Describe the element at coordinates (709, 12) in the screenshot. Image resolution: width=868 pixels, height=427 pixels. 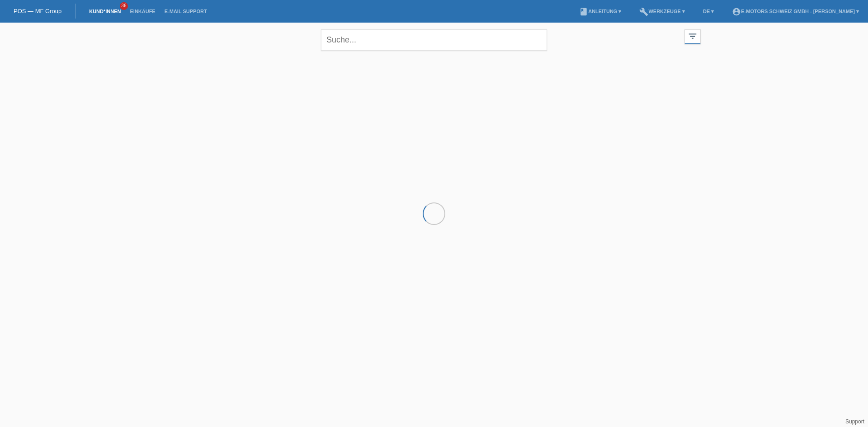
I see `a: DE ▾` at that location.